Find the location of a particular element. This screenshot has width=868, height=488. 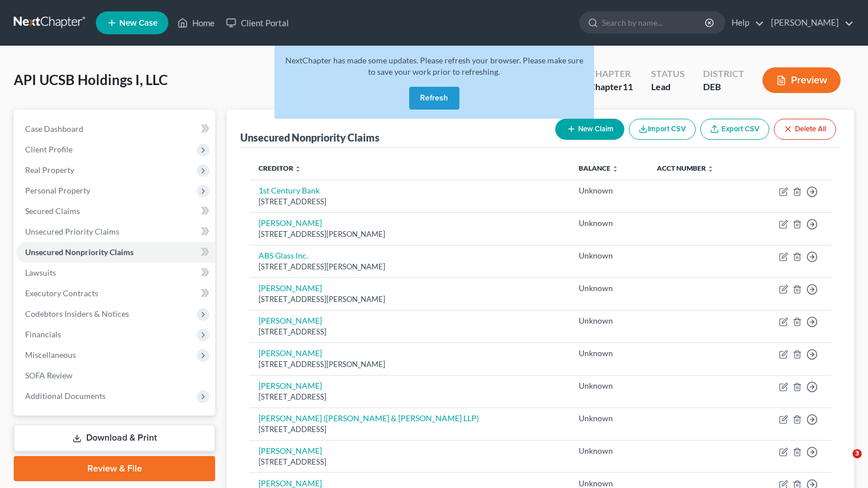

a: Review & File is located at coordinates (114, 468).